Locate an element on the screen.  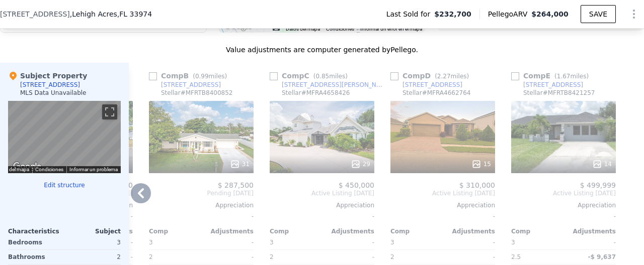
div: 31 is located at coordinates (240, 164).